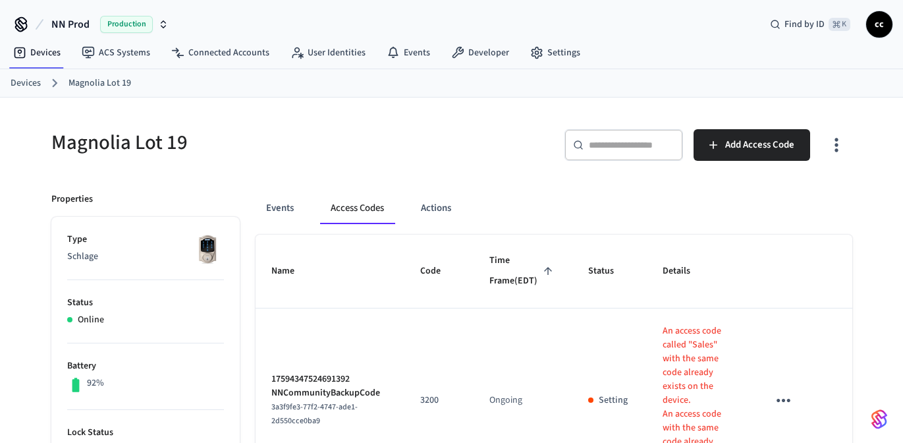 The height and width of the screenshot is (443, 903). Describe the element at coordinates (146, 366) in the screenshot. I see `p: Battery` at that location.